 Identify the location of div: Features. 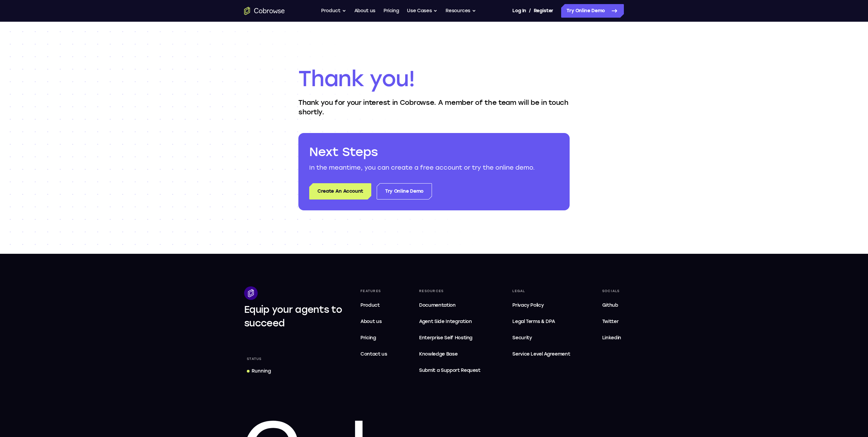
(373, 291).